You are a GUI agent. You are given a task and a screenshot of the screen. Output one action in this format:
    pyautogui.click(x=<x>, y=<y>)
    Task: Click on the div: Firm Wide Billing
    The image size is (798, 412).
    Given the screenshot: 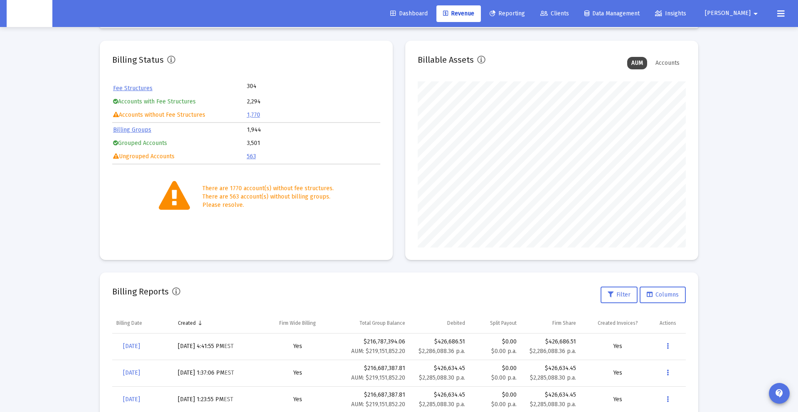 What is the action you would take?
    pyautogui.click(x=298, y=323)
    